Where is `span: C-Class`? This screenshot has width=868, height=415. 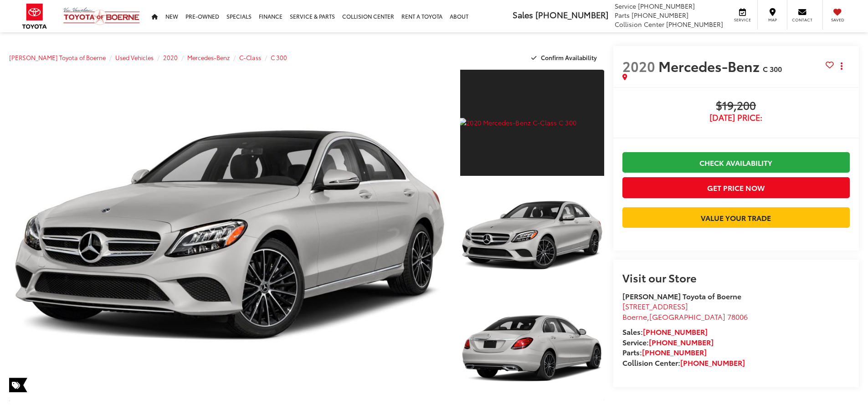 span: C-Class is located at coordinates (250, 57).